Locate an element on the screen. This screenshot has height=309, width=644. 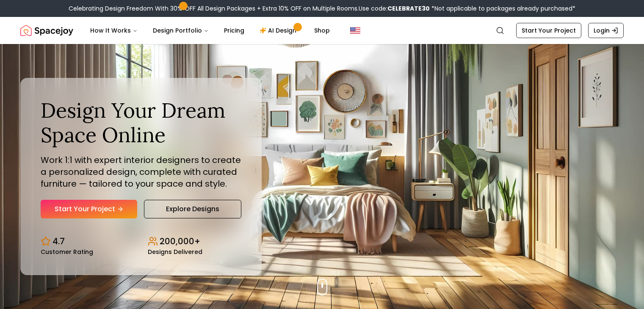
a: Spacejoy is located at coordinates (46, 30).